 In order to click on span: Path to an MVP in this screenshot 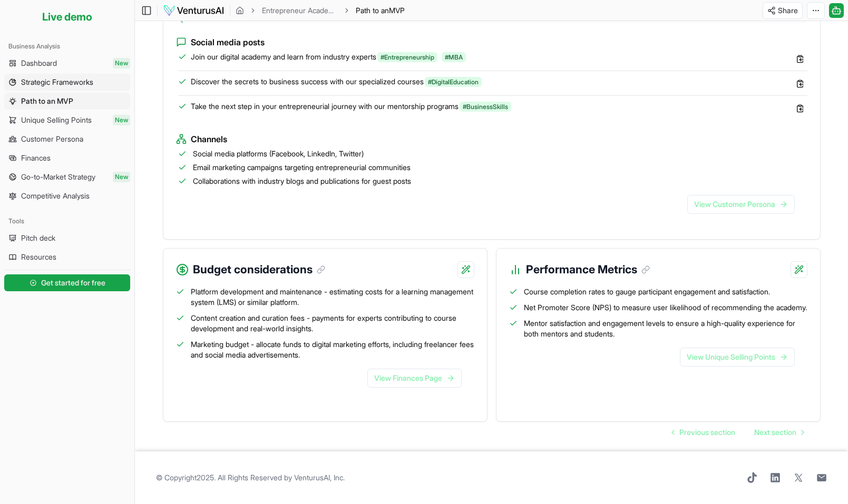, I will do `click(47, 101)`.